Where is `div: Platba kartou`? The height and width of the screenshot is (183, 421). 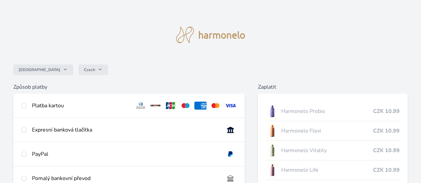
div: Platba kartou is located at coordinates (81, 106).